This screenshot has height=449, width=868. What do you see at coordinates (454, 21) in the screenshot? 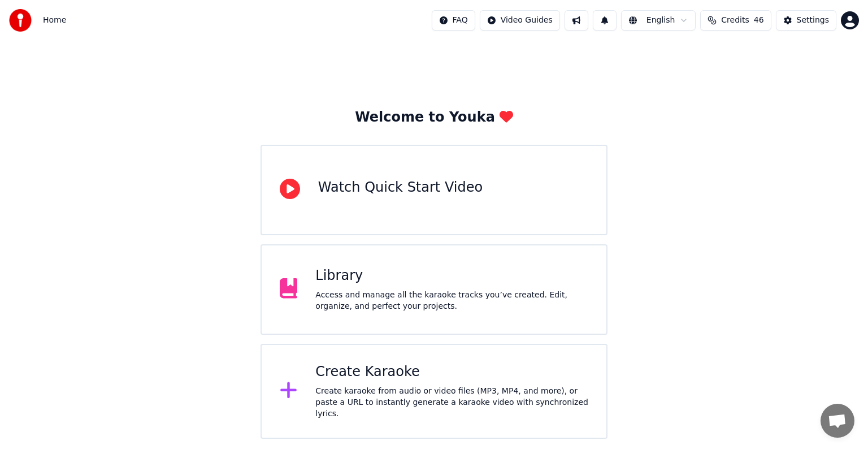
I see `button: FAQ` at bounding box center [454, 21].